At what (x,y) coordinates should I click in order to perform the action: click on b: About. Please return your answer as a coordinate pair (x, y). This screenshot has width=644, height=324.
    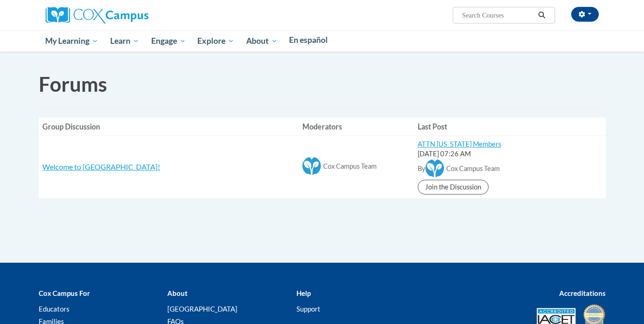
    Looking at the image, I should click on (177, 293).